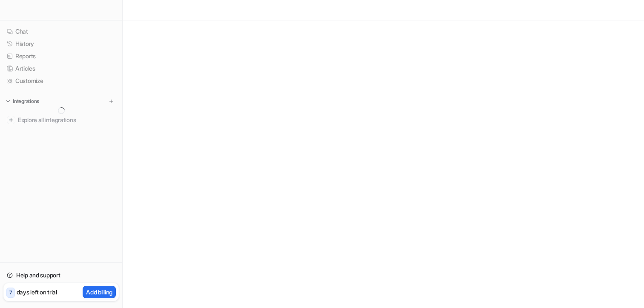 The width and height of the screenshot is (644, 308). I want to click on p: 7, so click(10, 292).